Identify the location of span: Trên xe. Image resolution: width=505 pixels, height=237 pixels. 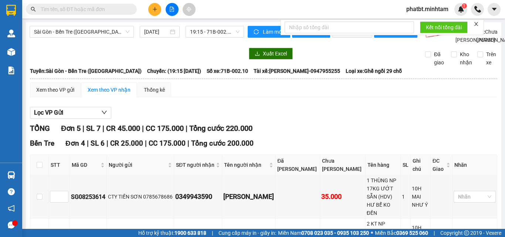
(491, 58).